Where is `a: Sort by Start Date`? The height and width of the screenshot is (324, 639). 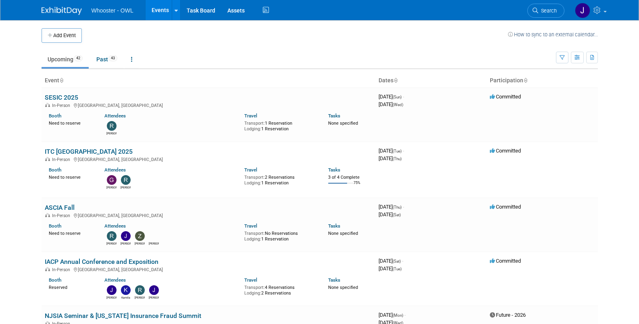 a: Sort by Start Date is located at coordinates (395, 80).